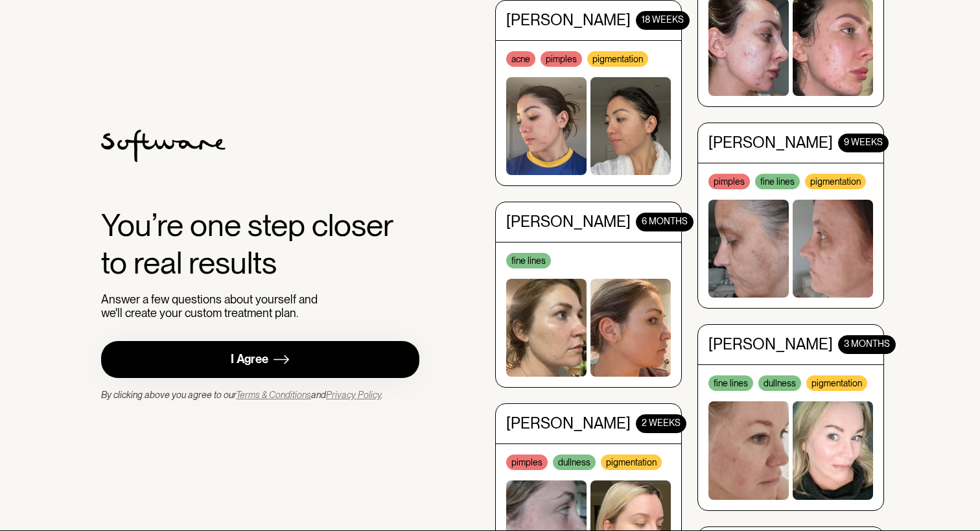 Image resolution: width=980 pixels, height=531 pixels. What do you see at coordinates (273, 395) in the screenshot?
I see `a: Terms & Conditions` at bounding box center [273, 395].